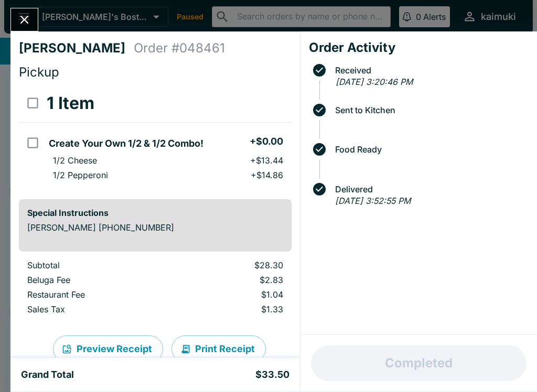 Image resolution: width=537 pixels, height=392 pixels. Describe the element at coordinates (231, 280) in the screenshot. I see `p: $2.83` at that location.